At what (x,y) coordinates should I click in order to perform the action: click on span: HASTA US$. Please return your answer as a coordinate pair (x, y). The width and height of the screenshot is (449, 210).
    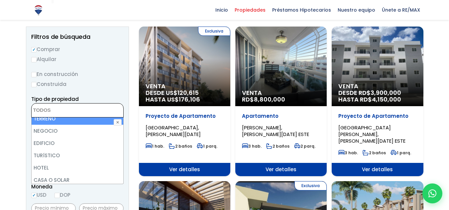
    Looking at the image, I should click on (184, 100).